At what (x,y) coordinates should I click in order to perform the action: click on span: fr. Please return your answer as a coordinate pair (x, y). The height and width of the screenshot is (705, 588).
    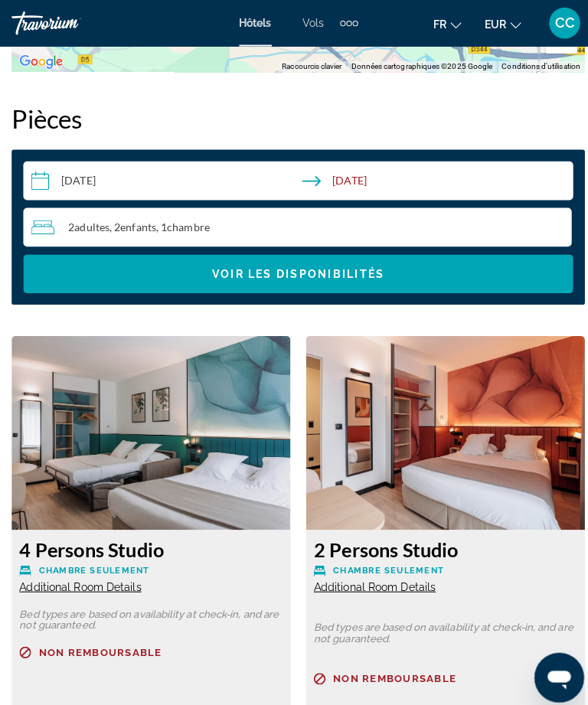
    Looking at the image, I should click on (433, 24).